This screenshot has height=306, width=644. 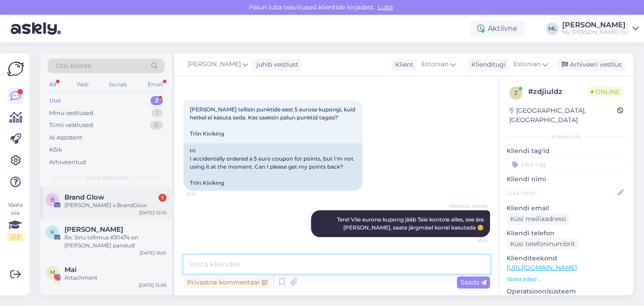 What do you see at coordinates (273, 167) in the screenshot?
I see `div: Hi I accidentally ordered a 5 euro coupon for points, but I'm not using it at the moment. Can I p...` at bounding box center [273, 167].